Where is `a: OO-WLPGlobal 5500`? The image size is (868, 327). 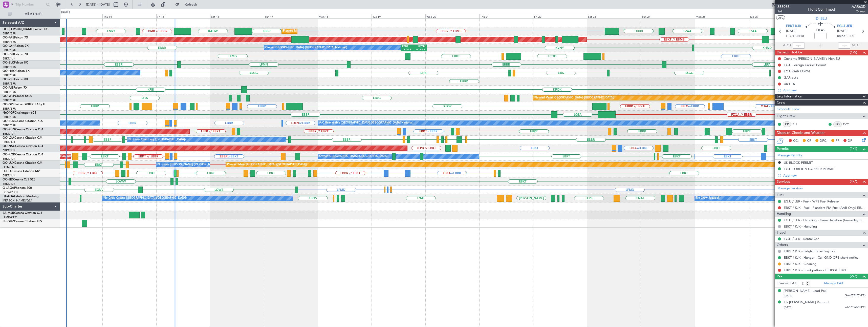
a: OO-WLPGlobal 5500 is located at coordinates (17, 96).